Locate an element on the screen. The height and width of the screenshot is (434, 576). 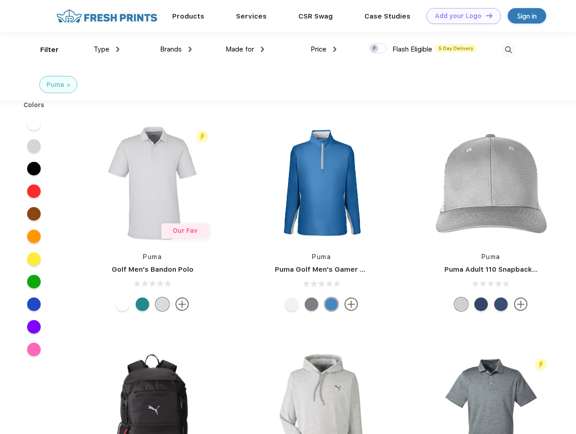
div: Quarry Brt Whit is located at coordinates (461, 304).